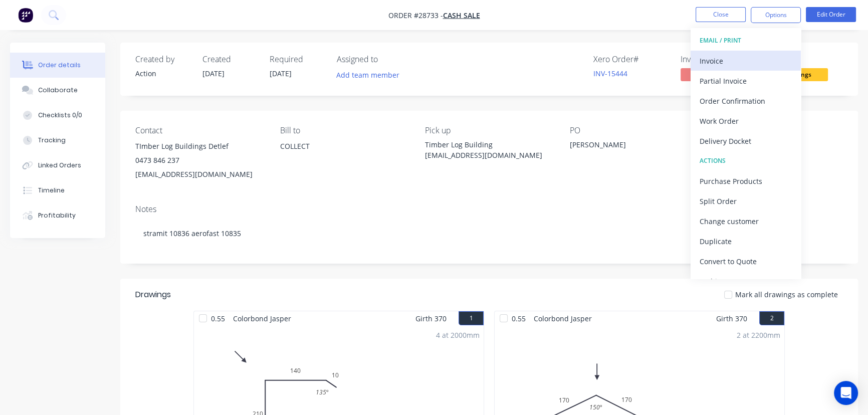 This screenshot has height=415, width=868. What do you see at coordinates (846, 393) in the screenshot?
I see `div: Open Intercom Messenger` at bounding box center [846, 393].